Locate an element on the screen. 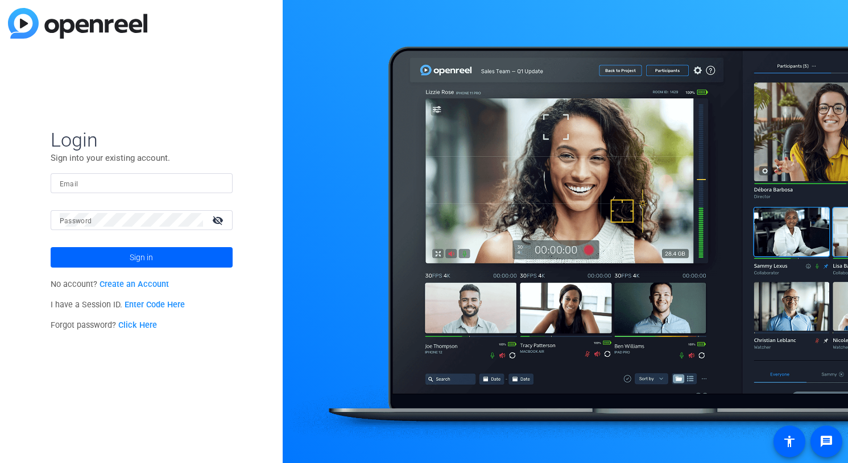 This screenshot has width=848, height=463. span: I have a Session ID. is located at coordinates (118, 305).